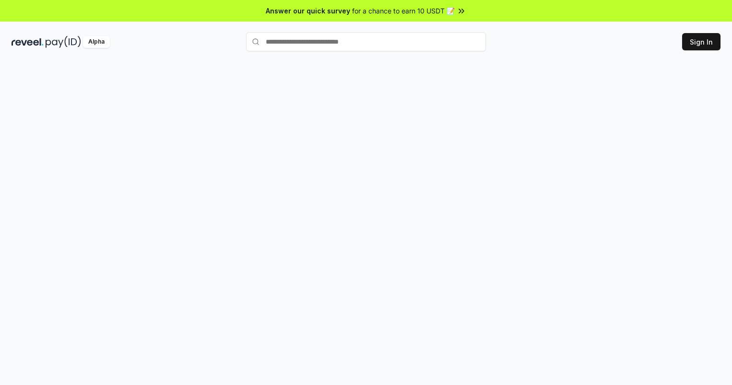 This screenshot has width=732, height=385. I want to click on img: reveel_dark, so click(27, 42).